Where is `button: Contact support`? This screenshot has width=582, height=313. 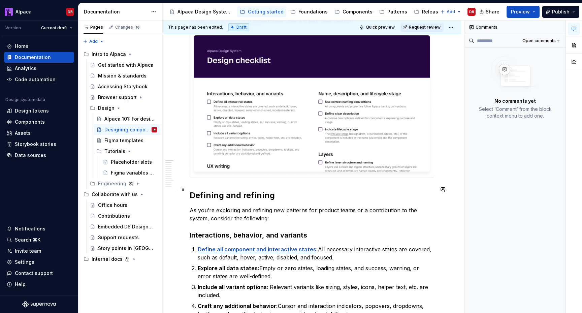 button: Contact support is located at coordinates (39, 273).